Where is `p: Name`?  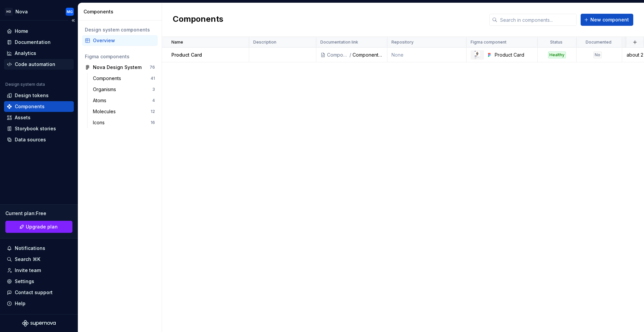 p: Name is located at coordinates (177, 42).